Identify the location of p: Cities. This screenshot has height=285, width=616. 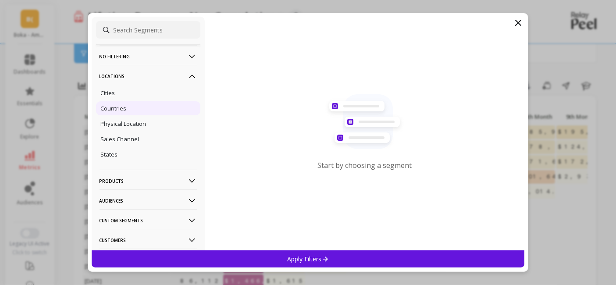
(108, 93).